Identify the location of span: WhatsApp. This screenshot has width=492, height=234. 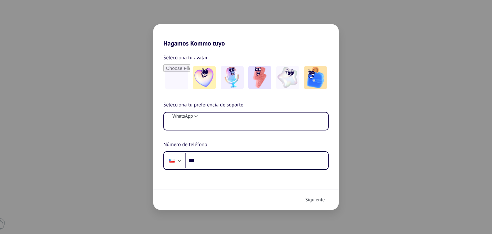
(183, 116).